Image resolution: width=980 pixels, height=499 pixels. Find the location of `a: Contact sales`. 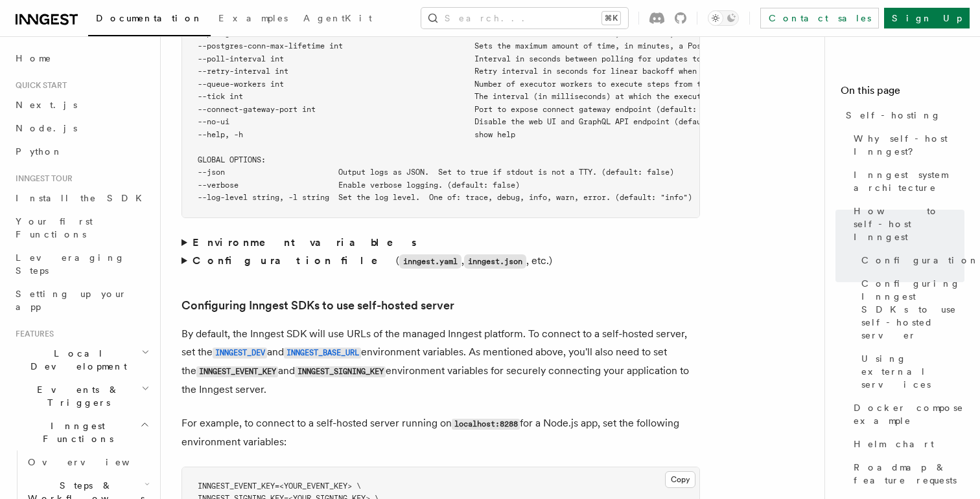

a: Contact sales is located at coordinates (820, 18).